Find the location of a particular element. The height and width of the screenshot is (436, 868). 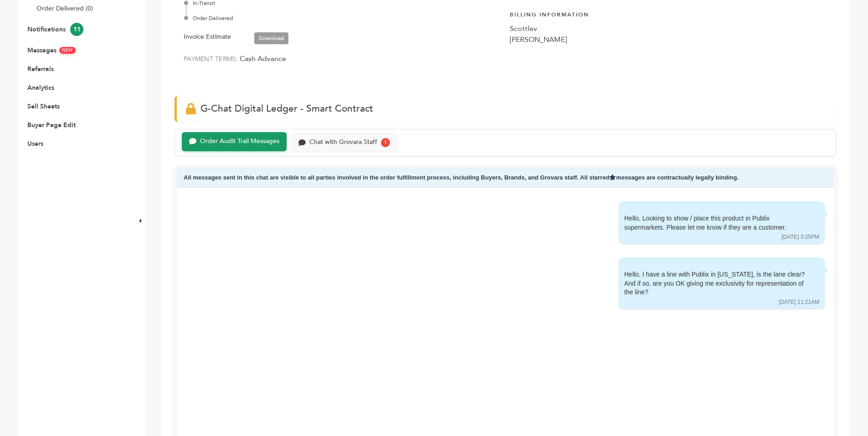

div: Chat with Grovara Staff is located at coordinates (344, 142).